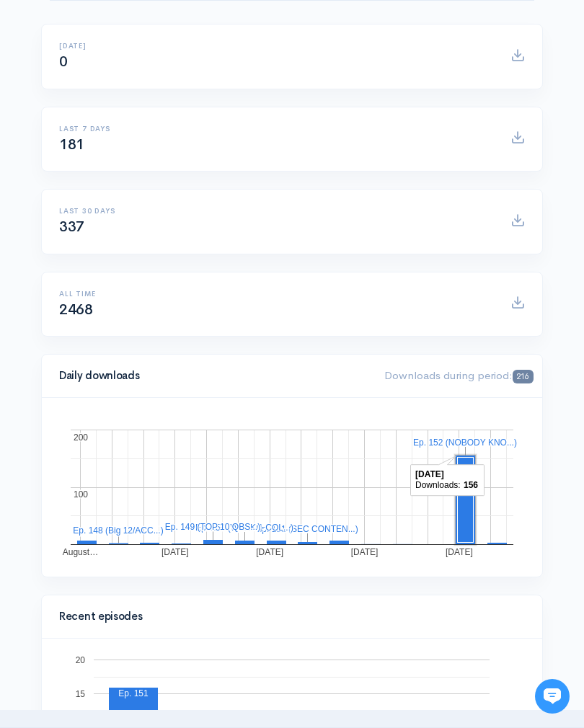 The height and width of the screenshot is (728, 584). I want to click on text: Ep. 151, so click(133, 693).